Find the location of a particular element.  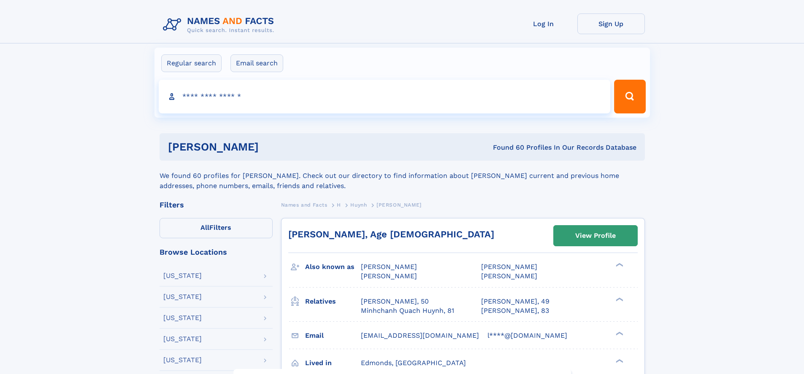

label: Email search is located at coordinates (257, 63).